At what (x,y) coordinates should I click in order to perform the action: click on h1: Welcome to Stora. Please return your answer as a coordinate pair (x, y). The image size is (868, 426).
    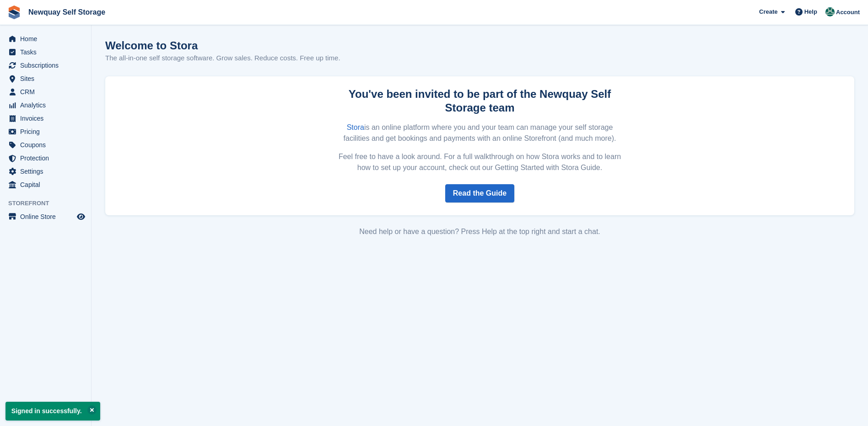
    Looking at the image, I should click on (223, 45).